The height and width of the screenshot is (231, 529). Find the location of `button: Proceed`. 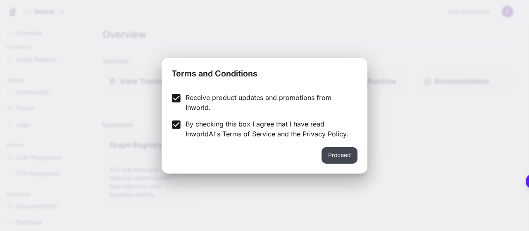

button: Proceed is located at coordinates (339, 155).